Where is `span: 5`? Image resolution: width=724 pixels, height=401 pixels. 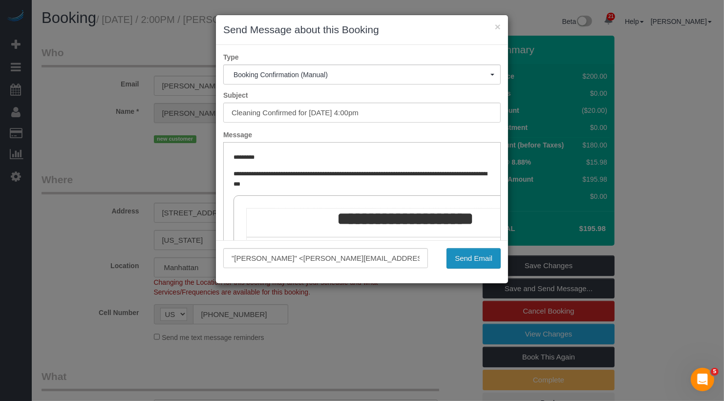 span: 5 is located at coordinates (715, 372).